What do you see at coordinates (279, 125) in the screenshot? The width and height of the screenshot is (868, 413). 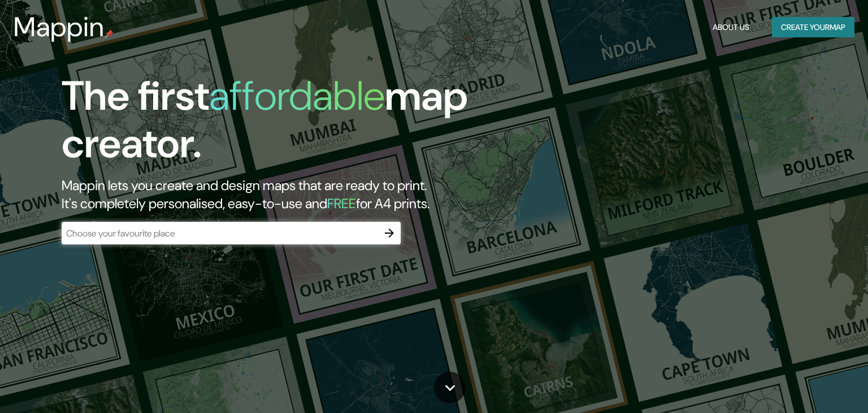 I see `h1: The first map creator.` at bounding box center [279, 125].